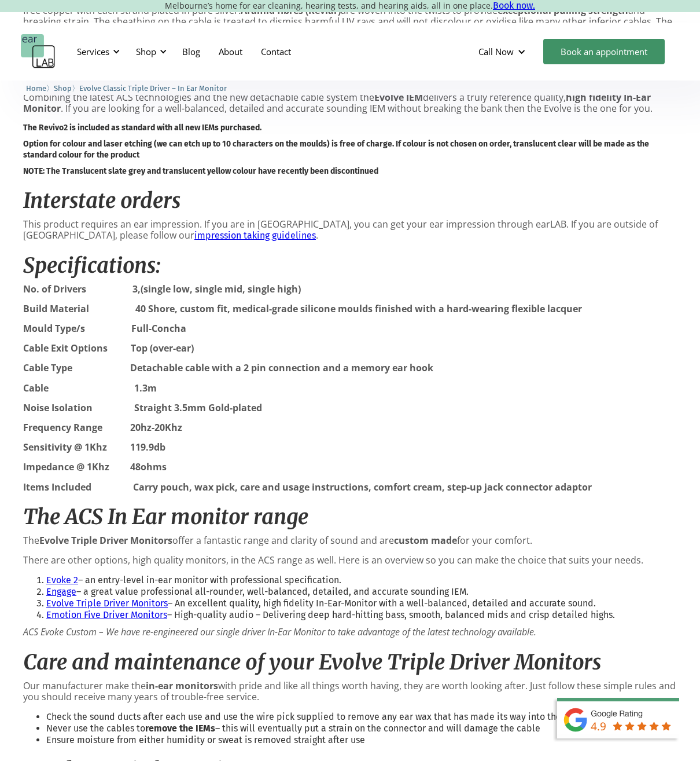 The height and width of the screenshot is (761, 700). I want to click on span: Shop, so click(63, 88).